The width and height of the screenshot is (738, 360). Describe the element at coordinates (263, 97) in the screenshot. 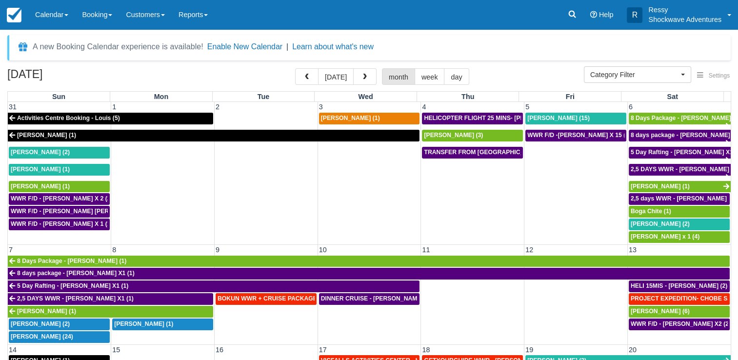

I see `span: Tue` at that location.